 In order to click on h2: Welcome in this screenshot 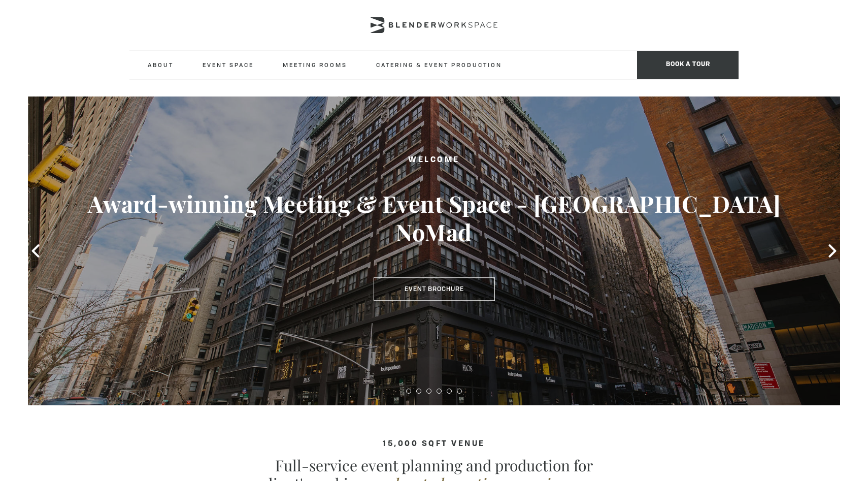, I will do `click(434, 160)`.